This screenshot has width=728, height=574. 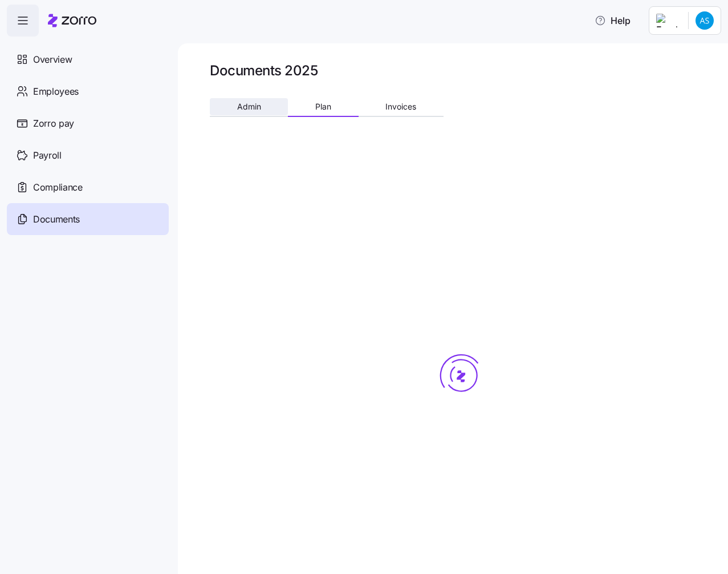 I want to click on a: Zorro pay, so click(x=88, y=123).